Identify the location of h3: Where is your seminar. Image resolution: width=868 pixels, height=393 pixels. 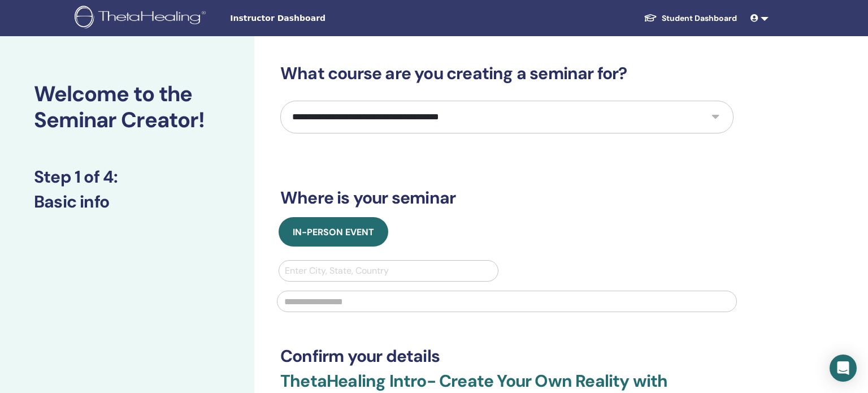
(507, 198).